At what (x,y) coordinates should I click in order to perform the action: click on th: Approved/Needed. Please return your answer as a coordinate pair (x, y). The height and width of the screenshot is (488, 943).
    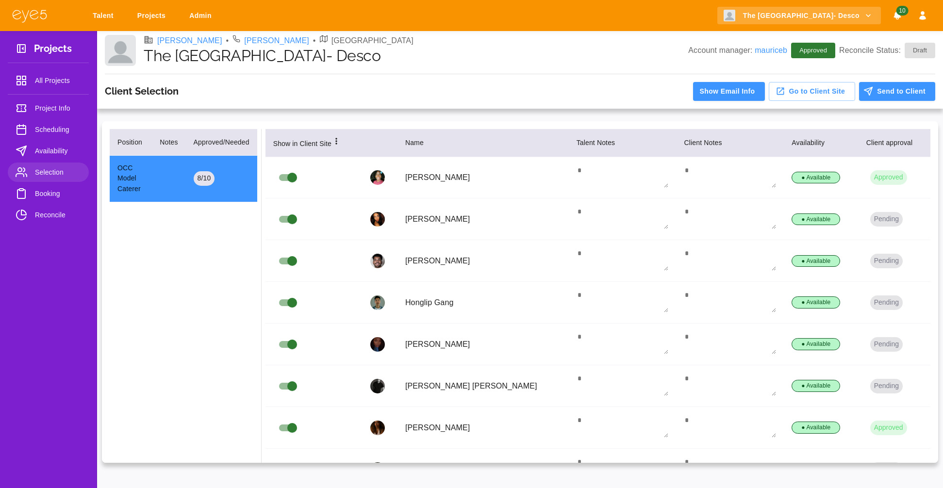
    Looking at the image, I should click on (221, 142).